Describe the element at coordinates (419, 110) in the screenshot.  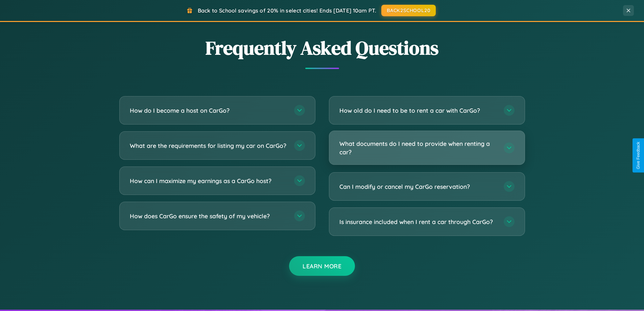
I see `h3: How old do I need to be to rent a car with CarGo?` at that location.